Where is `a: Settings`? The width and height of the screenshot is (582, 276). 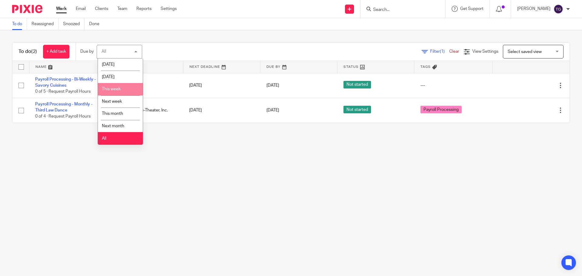 a: Settings is located at coordinates (169, 9).